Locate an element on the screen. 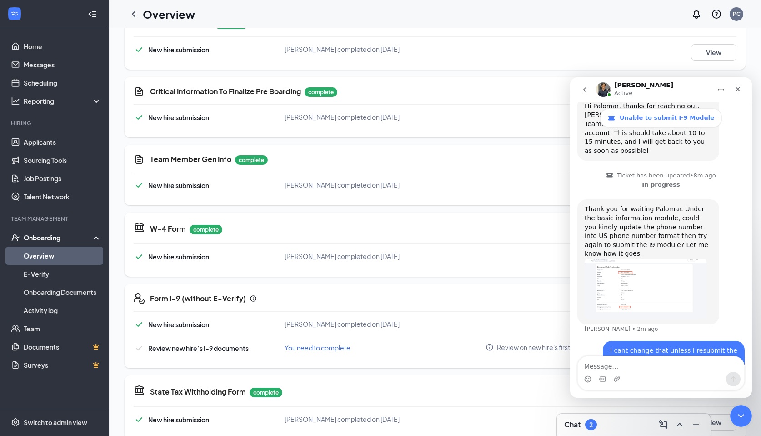 The width and height of the screenshot is (761, 436). button: Minimize is located at coordinates (696, 424).